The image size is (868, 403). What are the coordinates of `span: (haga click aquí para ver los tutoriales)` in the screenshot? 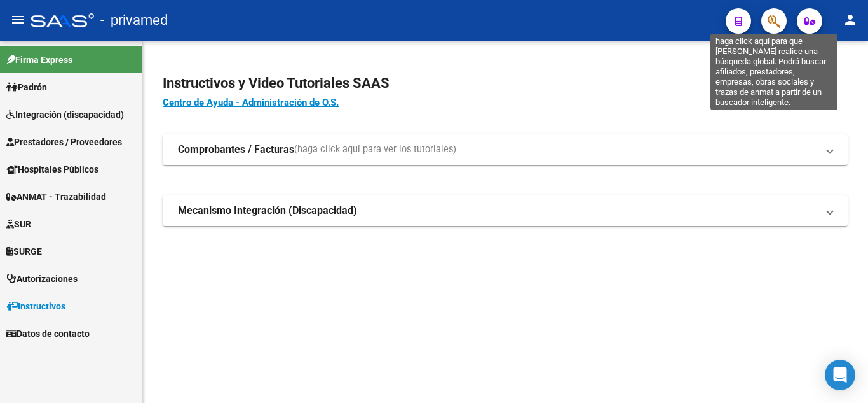 It's located at (375, 150).